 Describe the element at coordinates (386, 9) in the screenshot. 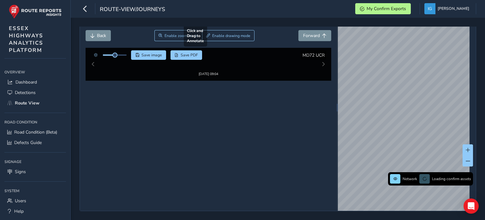

I see `span: My Confirm Exports` at that location.